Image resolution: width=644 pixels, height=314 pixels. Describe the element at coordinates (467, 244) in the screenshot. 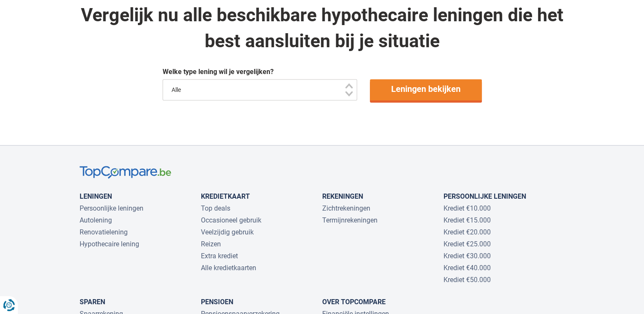

I see `a: Krediet €25.000` at that location.